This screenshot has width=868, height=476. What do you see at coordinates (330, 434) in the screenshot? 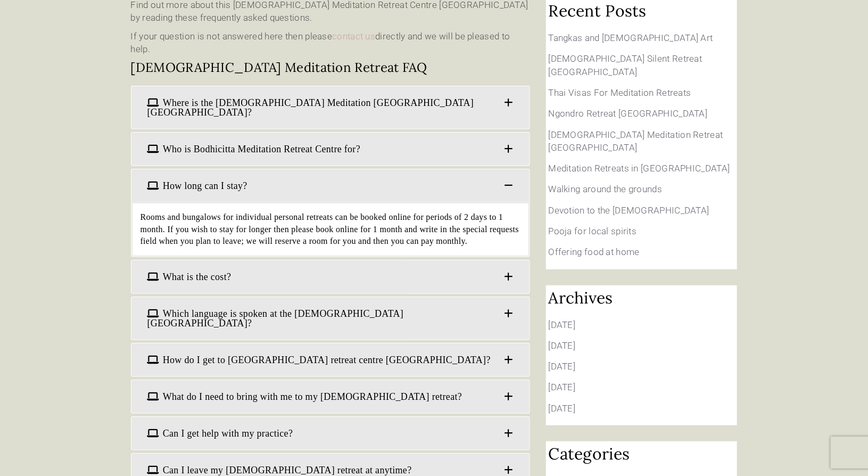
I see `span: Can I get help with my practice?` at bounding box center [330, 434].